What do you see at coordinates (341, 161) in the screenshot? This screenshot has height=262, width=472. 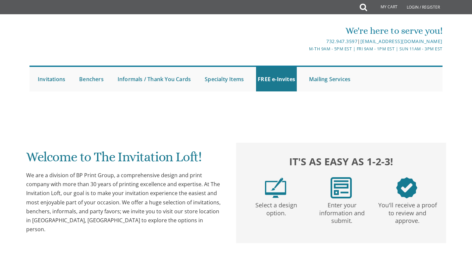 I see `h2: It's as easy as 1-2-3!` at bounding box center [341, 161].